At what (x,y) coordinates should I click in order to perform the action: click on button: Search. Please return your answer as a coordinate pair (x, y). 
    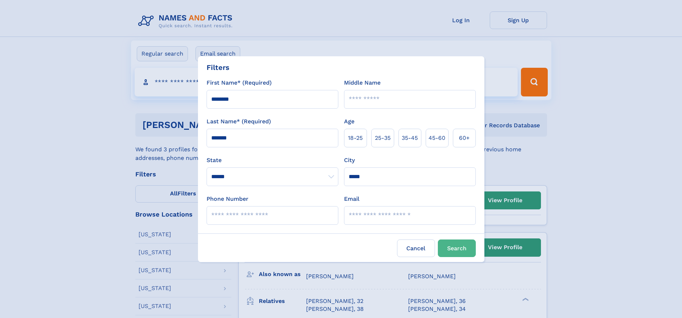
    Looking at the image, I should click on (457, 248).